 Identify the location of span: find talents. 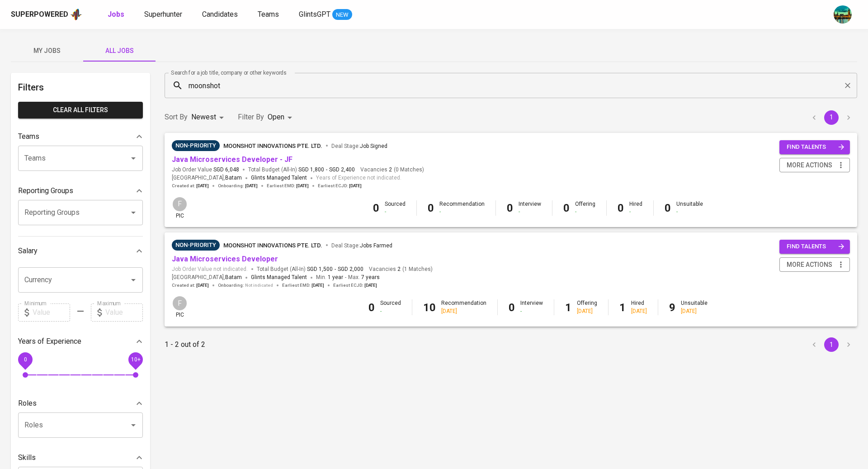
(815, 147).